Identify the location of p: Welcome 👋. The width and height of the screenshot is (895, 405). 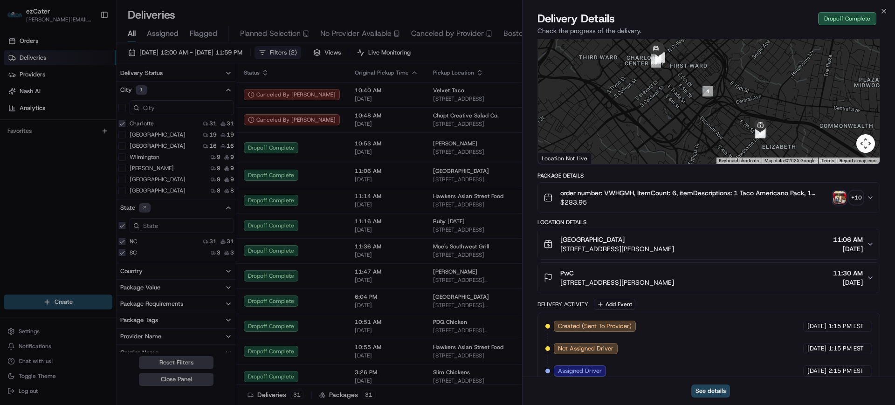
(89, 45).